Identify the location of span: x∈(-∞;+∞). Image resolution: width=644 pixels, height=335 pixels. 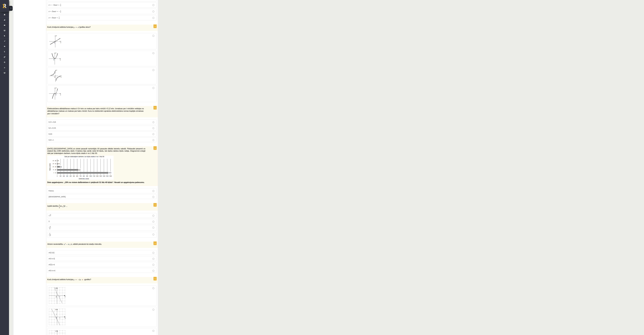
(52, 270).